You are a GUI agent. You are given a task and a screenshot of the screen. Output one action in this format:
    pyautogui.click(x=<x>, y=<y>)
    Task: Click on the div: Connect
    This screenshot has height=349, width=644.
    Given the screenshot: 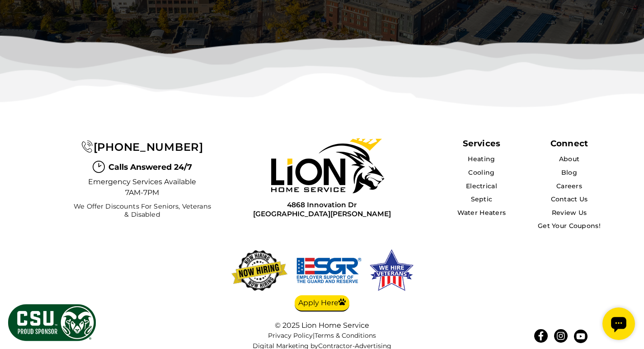 What is the action you would take?
    pyautogui.click(x=569, y=143)
    